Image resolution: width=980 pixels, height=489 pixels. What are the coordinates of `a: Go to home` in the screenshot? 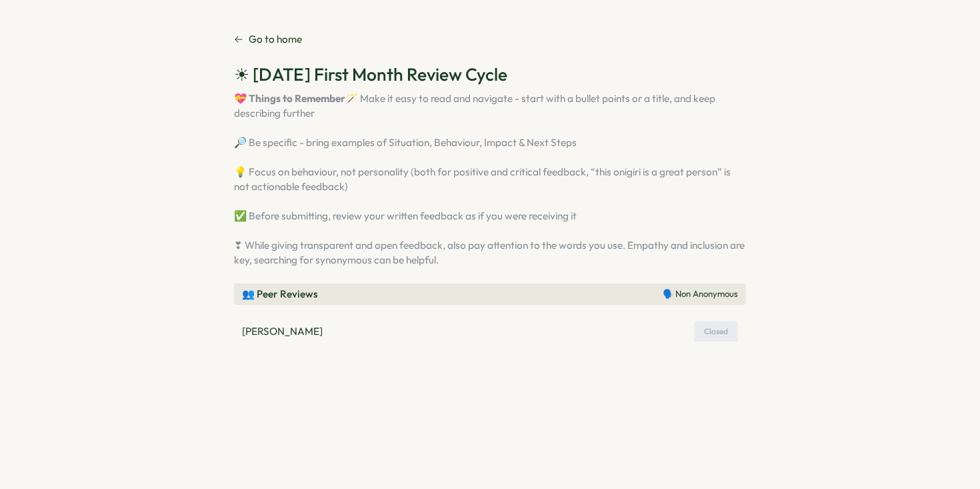 It's located at (268, 39).